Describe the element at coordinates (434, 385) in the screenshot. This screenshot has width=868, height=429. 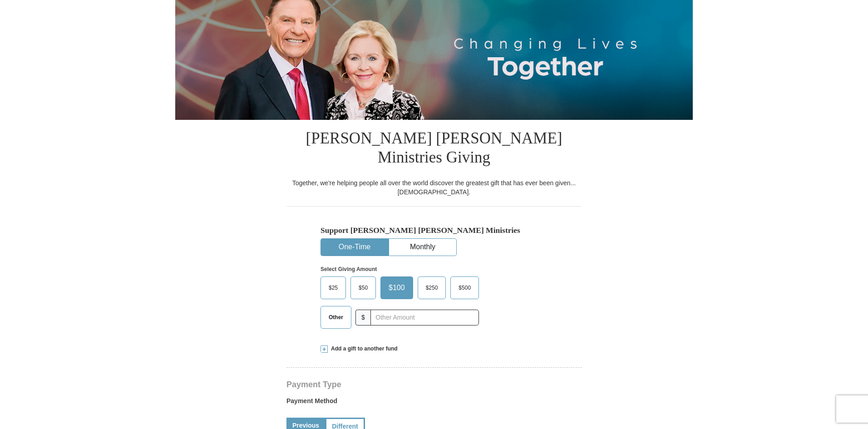
I see `h4: Payment Type` at that location.